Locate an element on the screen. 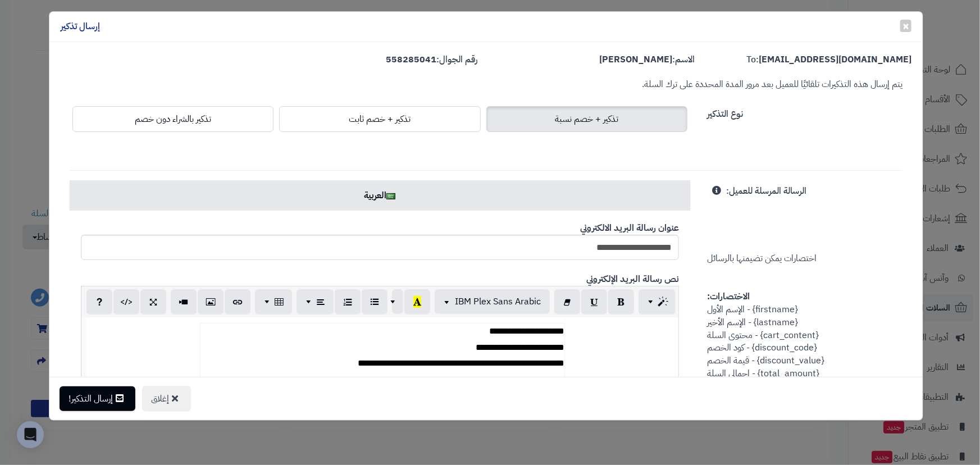 This screenshot has width=980, height=465. button: إغلاق is located at coordinates (167, 399).